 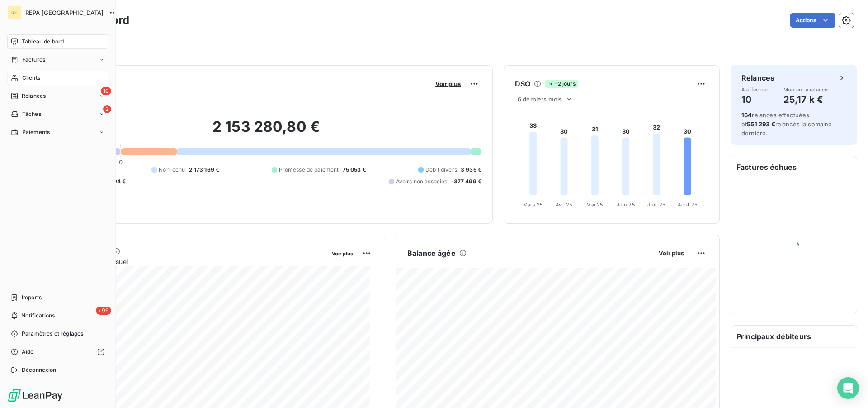 I want to click on span: +99, so click(x=104, y=310).